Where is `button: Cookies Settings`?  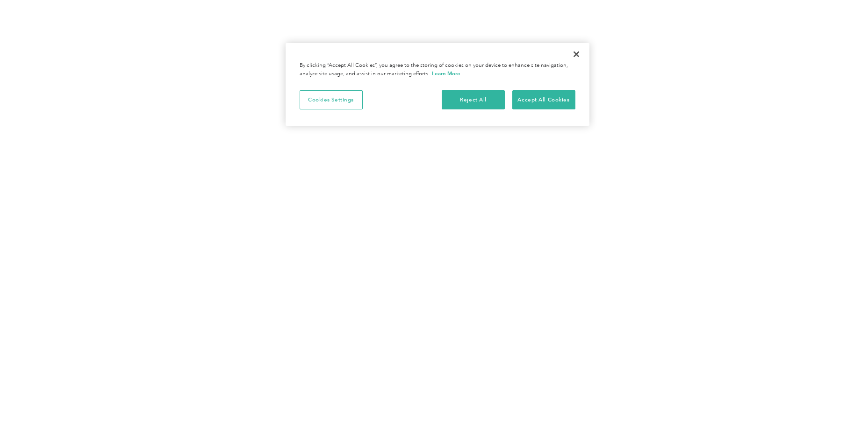 button: Cookies Settings is located at coordinates (331, 100).